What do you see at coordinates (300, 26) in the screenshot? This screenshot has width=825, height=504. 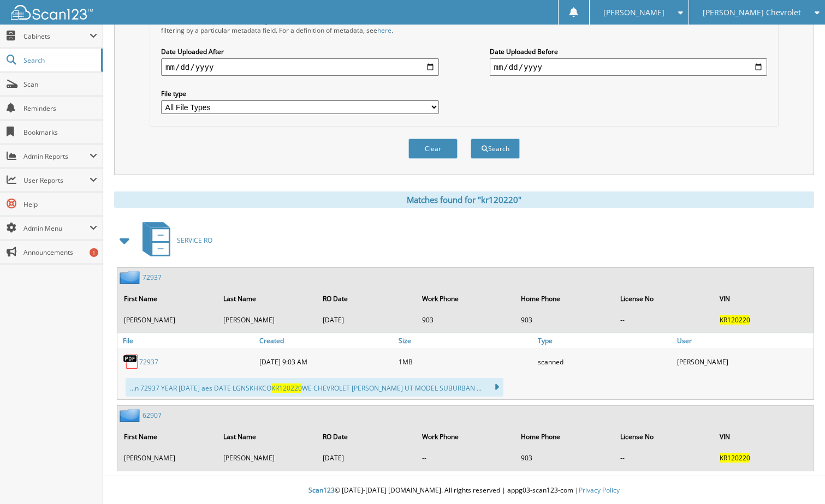 I see `div: All metadata fields are searched by default. Select a cabinet with metadata to enable filtering b...` at bounding box center [300, 26].